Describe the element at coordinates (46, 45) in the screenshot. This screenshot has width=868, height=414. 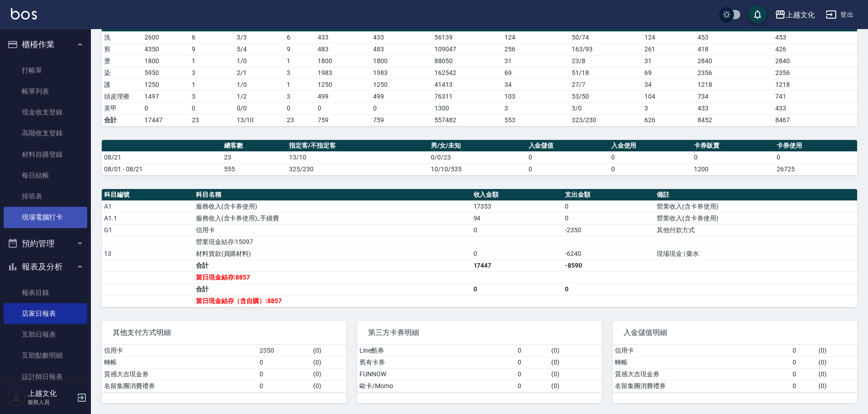
I see `button: 櫃檯作業` at that location.